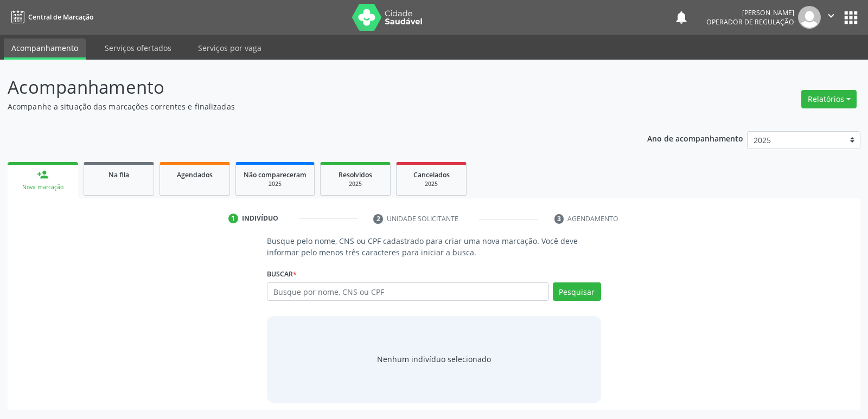 The image size is (868, 419). I want to click on span: Na fila, so click(118, 175).